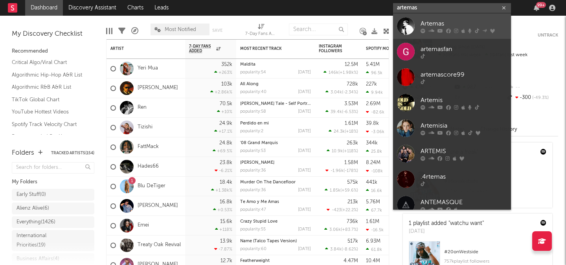  I want to click on div: '08 Grand Marquis, so click(275, 143).